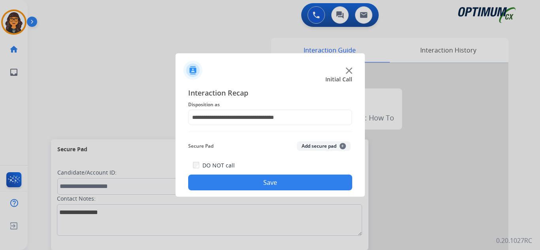 Image resolution: width=540 pixels, height=250 pixels. What do you see at coordinates (514, 241) in the screenshot?
I see `p: 0.20.1027RC` at bounding box center [514, 241].